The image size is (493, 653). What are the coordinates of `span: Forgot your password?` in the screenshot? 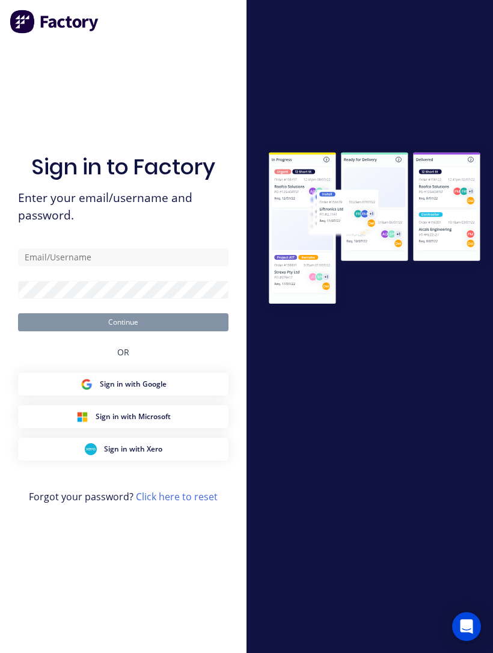 It's located at (123, 497).